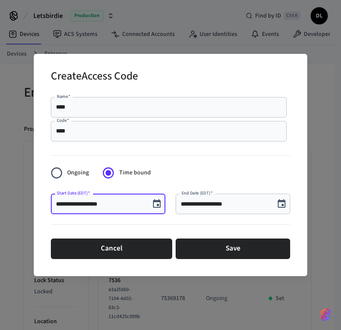 This screenshot has height=330, width=341. Describe the element at coordinates (73, 193) in the screenshot. I see `label: Start Date (EDT)` at that location.